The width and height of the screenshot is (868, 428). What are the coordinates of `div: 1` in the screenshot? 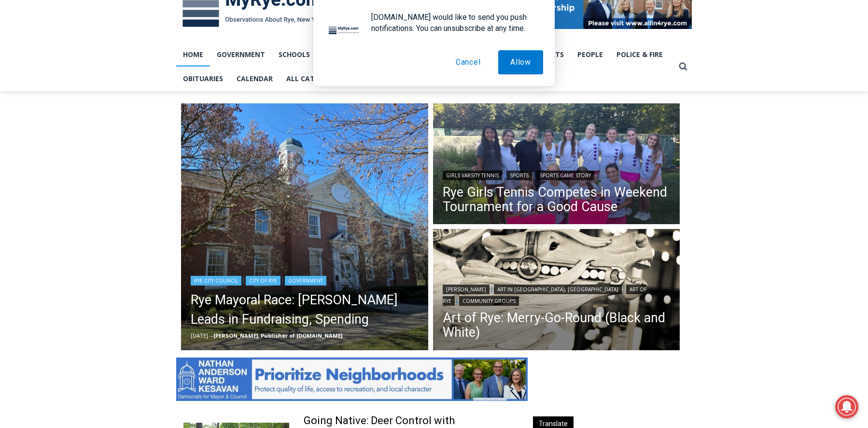 It's located at (104, 87).